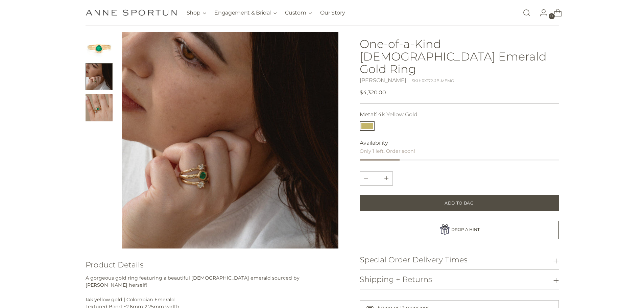  I want to click on div: SKU: RX172-JB-MEMO, so click(433, 81).